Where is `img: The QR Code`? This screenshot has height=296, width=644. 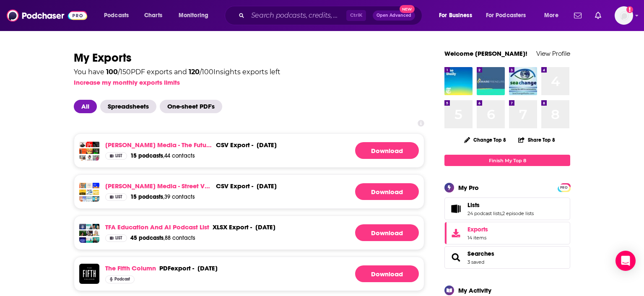 img: The QR Code is located at coordinates (83, 159).